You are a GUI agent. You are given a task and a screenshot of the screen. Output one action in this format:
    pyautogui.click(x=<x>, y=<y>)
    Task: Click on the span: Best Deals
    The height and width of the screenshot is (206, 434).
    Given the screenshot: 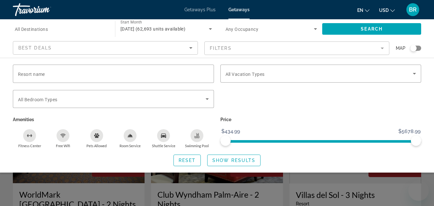 What is the action you would take?
    pyautogui.click(x=35, y=48)
    